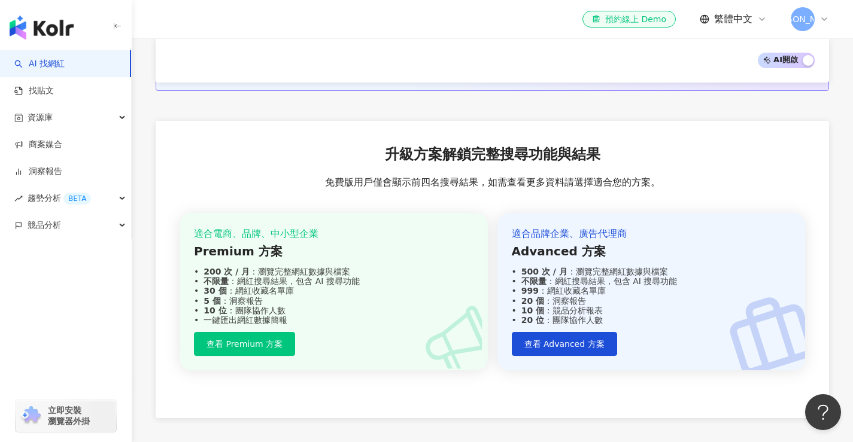  What do you see at coordinates (492, 155) in the screenshot?
I see `span: 升級方案解鎖完整搜尋功能與結果` at bounding box center [492, 155].